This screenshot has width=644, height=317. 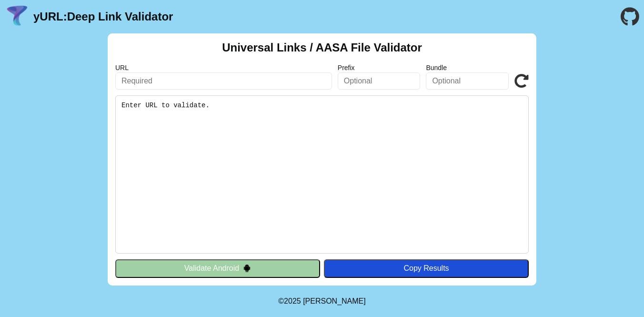 I want to click on span: 2025, so click(x=292, y=301).